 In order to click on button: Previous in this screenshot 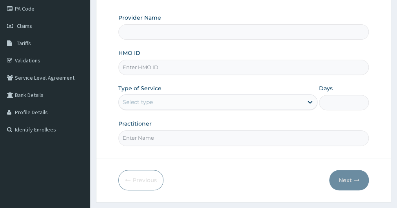, I will do `click(141, 180)`.